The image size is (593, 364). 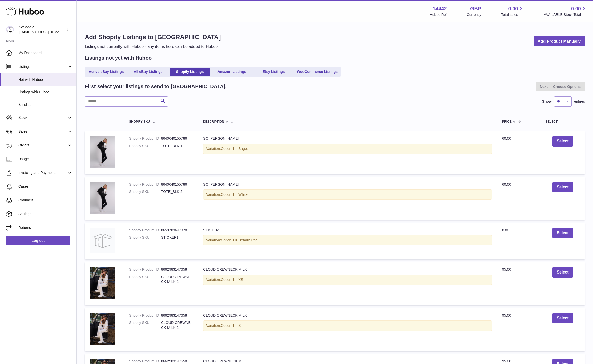 I want to click on strong: GBP, so click(x=475, y=9).